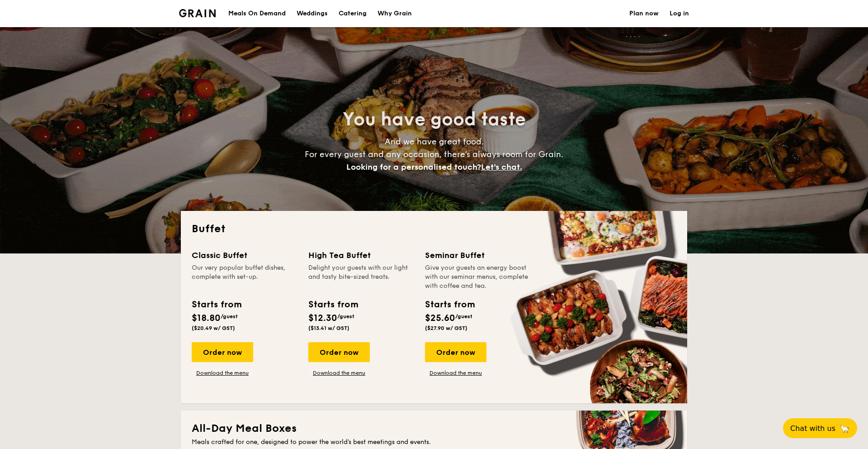  What do you see at coordinates (478, 277) in the screenshot?
I see `div: Give your guests an energy boost with our seminar menus, complete with coffee and tea.` at bounding box center [478, 277].